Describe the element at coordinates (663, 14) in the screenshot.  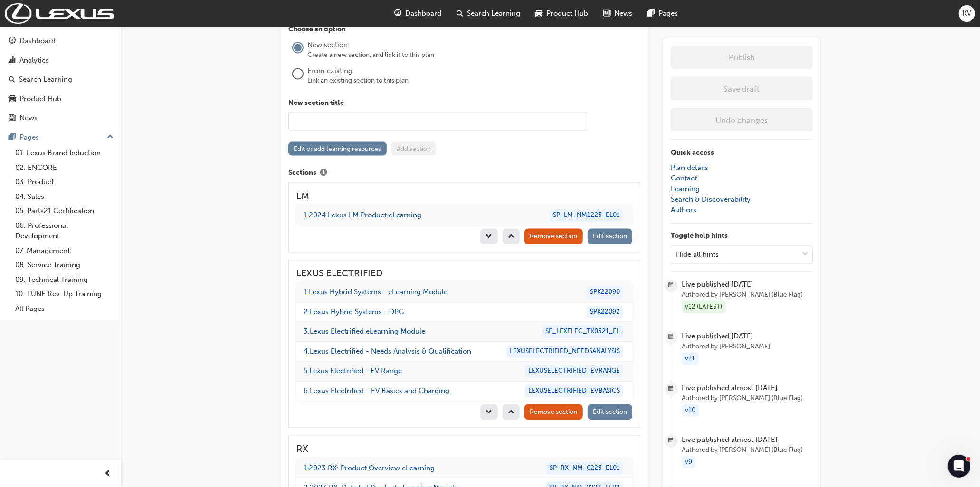
I see `a: pages-iconPages` at that location.